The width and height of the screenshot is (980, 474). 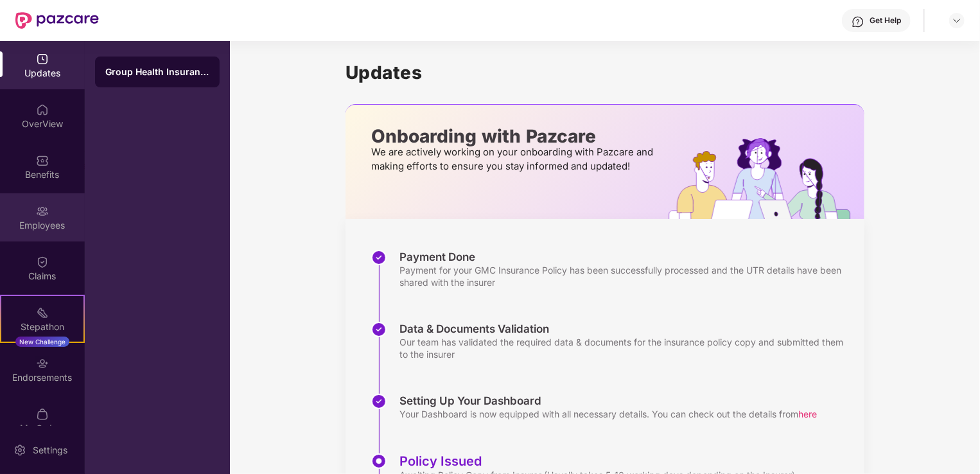 I want to click on img: svg+xml;base64,PHN2ZyBpZD0iSG9tZSIgeG1sbnM9Imh0dHA6Ly93d3cudzMub3JnLzIwMDAvc3ZnIiB3aWR0aD0iMjAiIG..., so click(x=43, y=110).